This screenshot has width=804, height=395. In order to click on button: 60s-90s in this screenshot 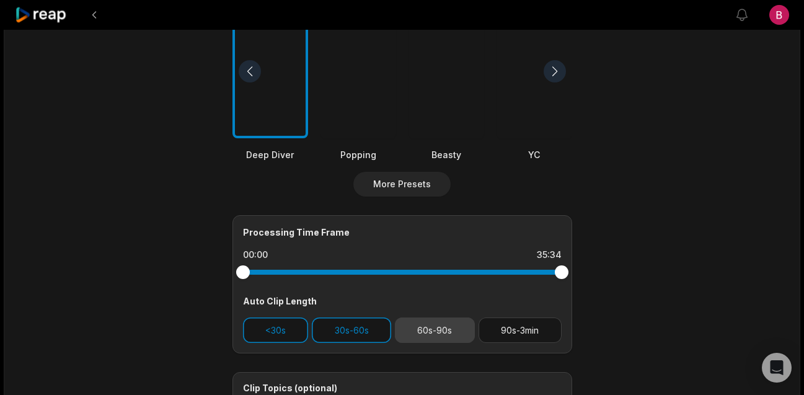, I will do `click(435, 330)`.